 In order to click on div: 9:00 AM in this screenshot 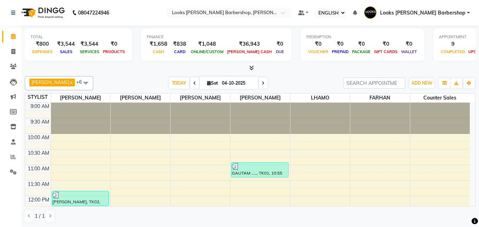, I will do `click(40, 106)`.